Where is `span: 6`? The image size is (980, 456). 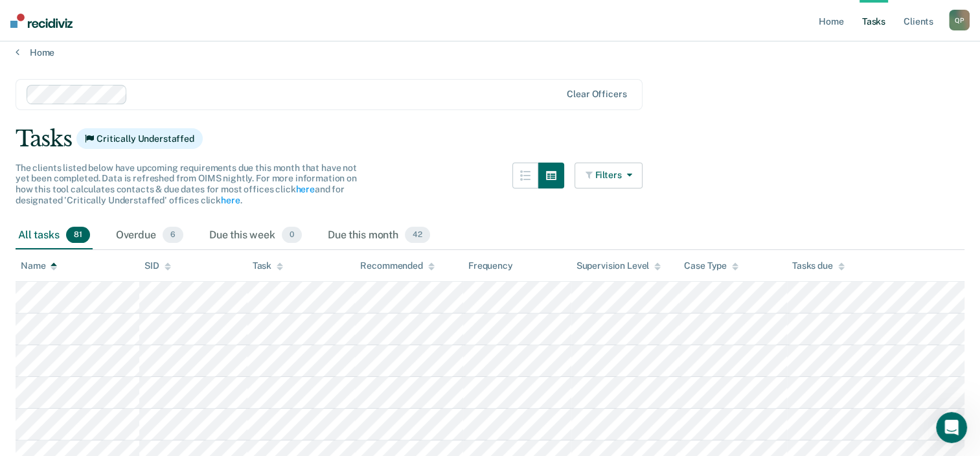
span: 6 is located at coordinates (173, 235).